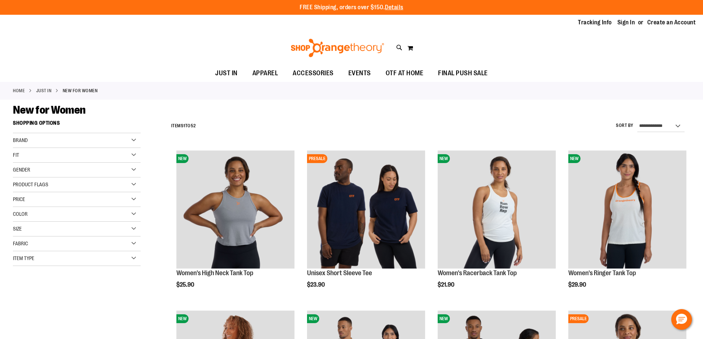 The height and width of the screenshot is (339, 703). Describe the element at coordinates (20, 243) in the screenshot. I see `span: Fabric` at that location.